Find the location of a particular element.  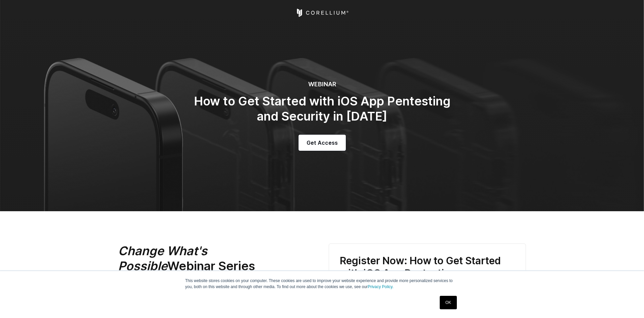

a: Corellium Home is located at coordinates (322, 13).